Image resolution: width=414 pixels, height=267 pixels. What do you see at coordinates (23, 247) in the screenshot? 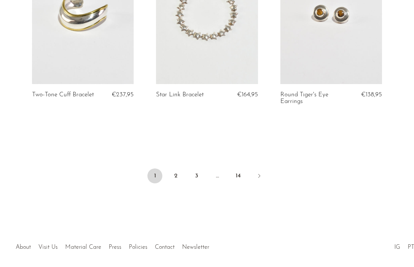
I see `a: About` at bounding box center [23, 247].